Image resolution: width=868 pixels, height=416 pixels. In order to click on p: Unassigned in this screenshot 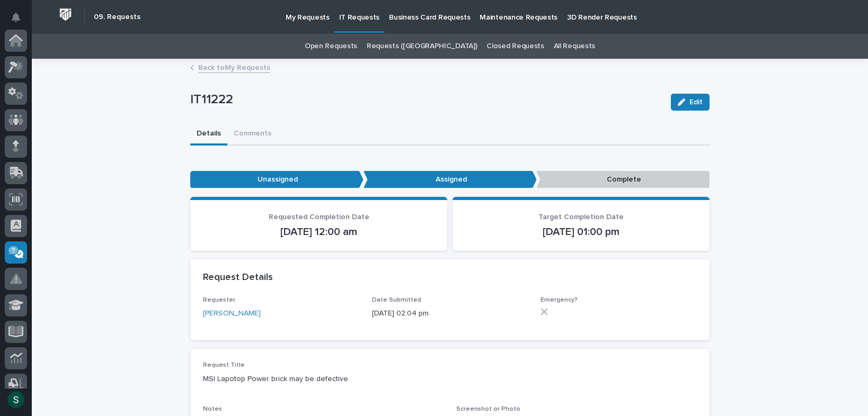, I will do `click(276, 180)`.